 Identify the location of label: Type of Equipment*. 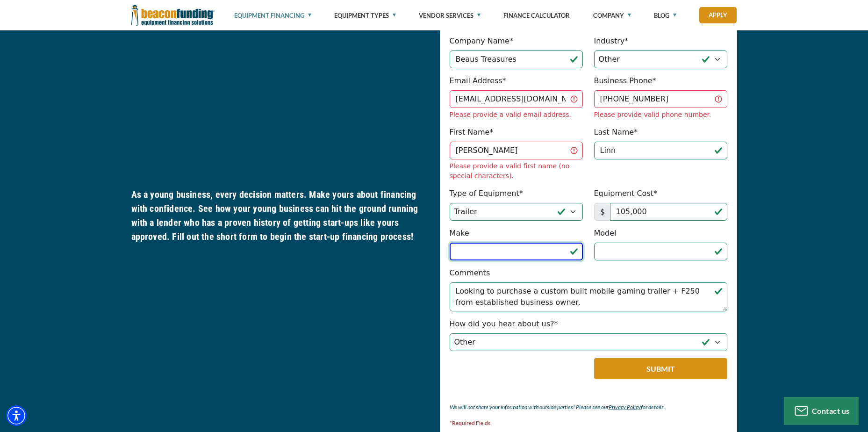
(486, 194).